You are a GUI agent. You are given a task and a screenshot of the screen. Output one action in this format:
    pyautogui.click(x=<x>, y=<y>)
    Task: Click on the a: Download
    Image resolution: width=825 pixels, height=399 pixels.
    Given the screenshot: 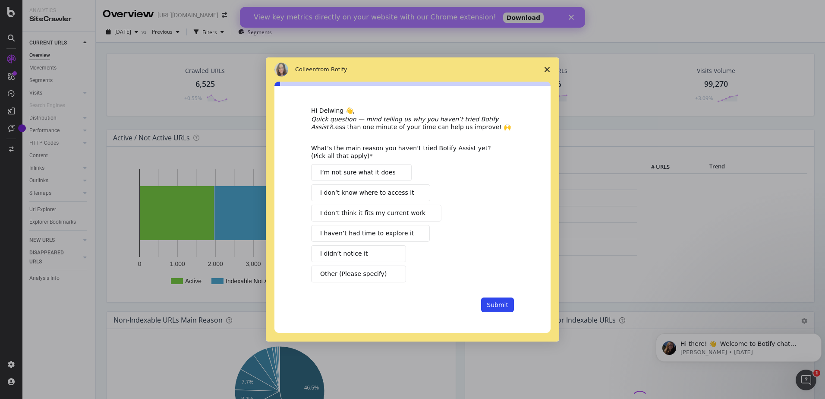 What is the action you would take?
    pyautogui.click(x=283, y=11)
    